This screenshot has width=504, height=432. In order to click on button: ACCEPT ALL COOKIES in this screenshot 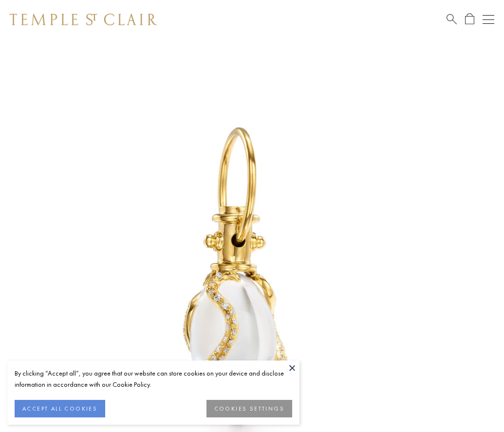, I will do `click(60, 409)`.